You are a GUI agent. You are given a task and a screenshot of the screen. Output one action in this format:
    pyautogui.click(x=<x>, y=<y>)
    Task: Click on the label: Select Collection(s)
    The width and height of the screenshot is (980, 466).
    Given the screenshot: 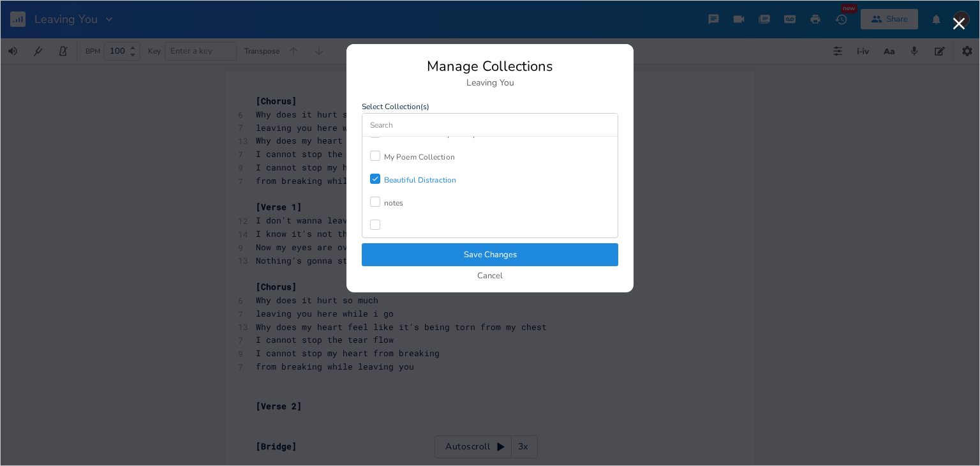 What is the action you would take?
    pyautogui.click(x=490, y=107)
    